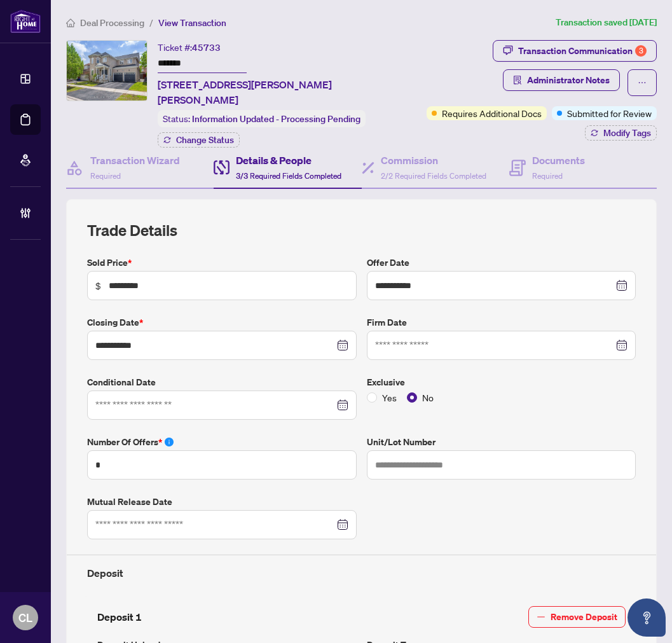 This screenshot has height=643, width=672. Describe the element at coordinates (561, 80) in the screenshot. I see `button: Administrator Notes` at that location.